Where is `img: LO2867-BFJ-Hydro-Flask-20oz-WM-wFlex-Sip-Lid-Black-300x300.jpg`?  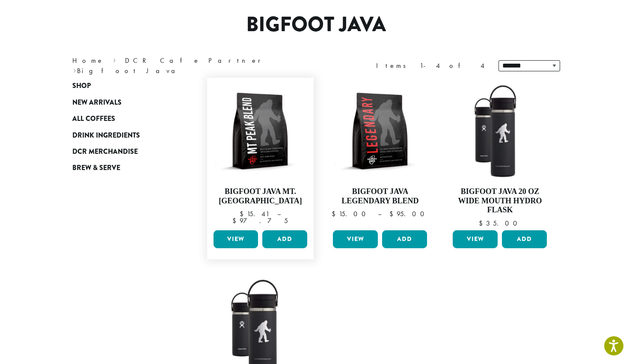 img: LO2867-BFJ-Hydro-Flask-20oz-WM-wFlex-Sip-Lid-Black-300x300.jpg is located at coordinates (500, 131).